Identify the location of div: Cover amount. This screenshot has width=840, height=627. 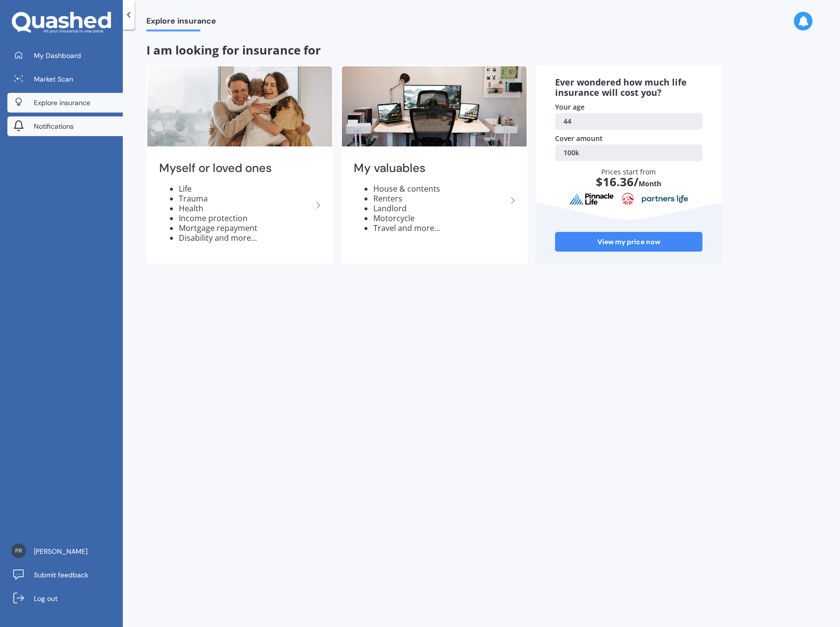
(628, 138).